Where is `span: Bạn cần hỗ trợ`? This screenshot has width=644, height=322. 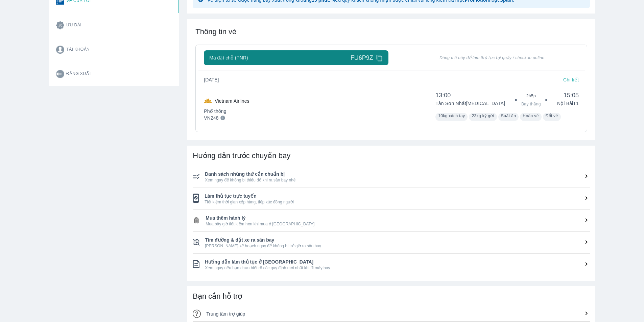
span: Bạn cần hỗ trợ is located at coordinates (217, 296).